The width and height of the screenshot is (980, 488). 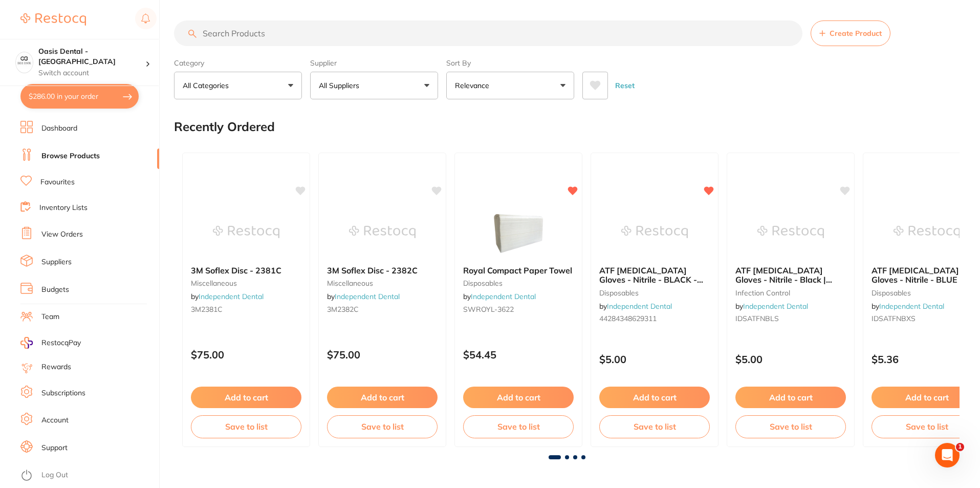 I want to click on button: All Suppliers, so click(x=374, y=86).